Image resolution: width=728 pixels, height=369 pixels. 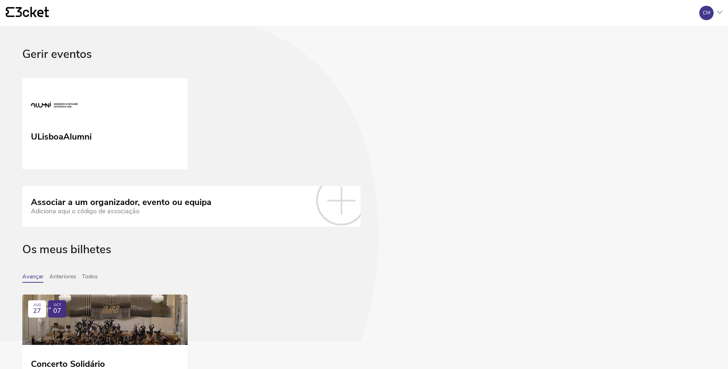 I want to click on div: Associar a um organizador, evento ou equipa, so click(x=121, y=202).